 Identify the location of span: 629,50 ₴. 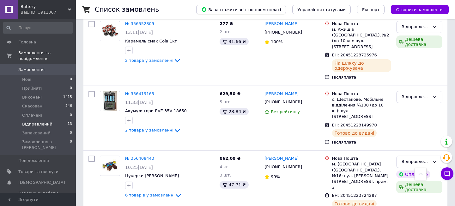
(230, 93).